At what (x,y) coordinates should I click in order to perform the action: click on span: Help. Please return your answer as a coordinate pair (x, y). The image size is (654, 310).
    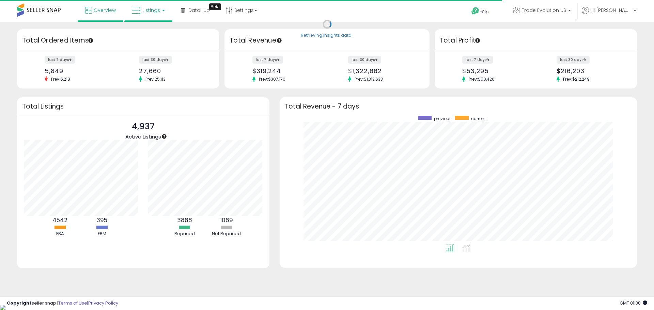
    Looking at the image, I should click on (484, 12).